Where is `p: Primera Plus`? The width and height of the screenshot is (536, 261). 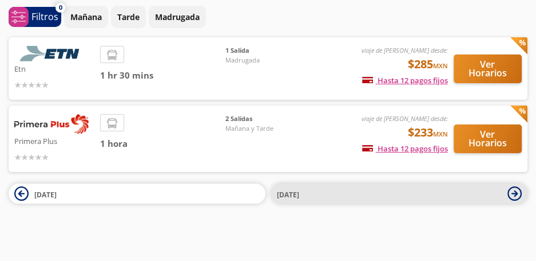 p: Primera Plus is located at coordinates (54, 140).